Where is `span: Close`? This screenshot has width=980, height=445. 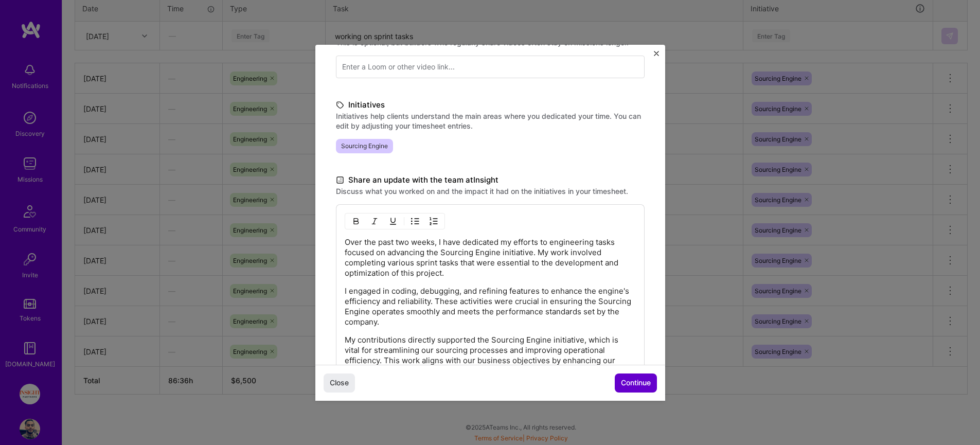 span: Close is located at coordinates (339, 383).